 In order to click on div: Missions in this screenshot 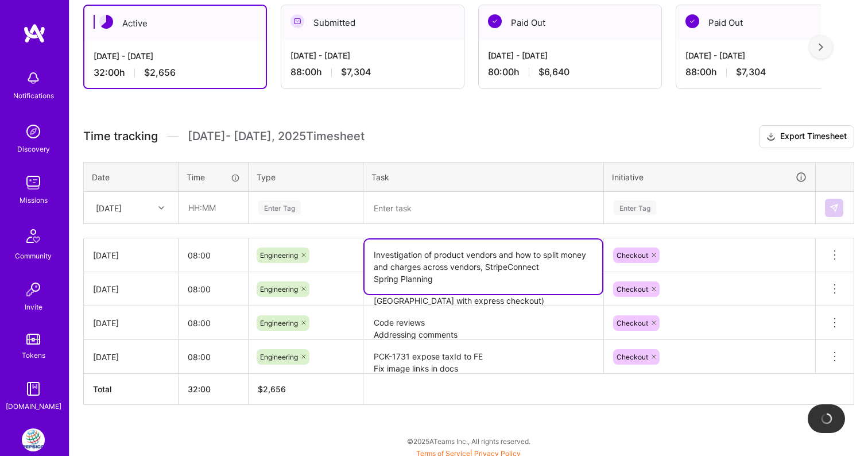, I will do `click(33, 200)`.